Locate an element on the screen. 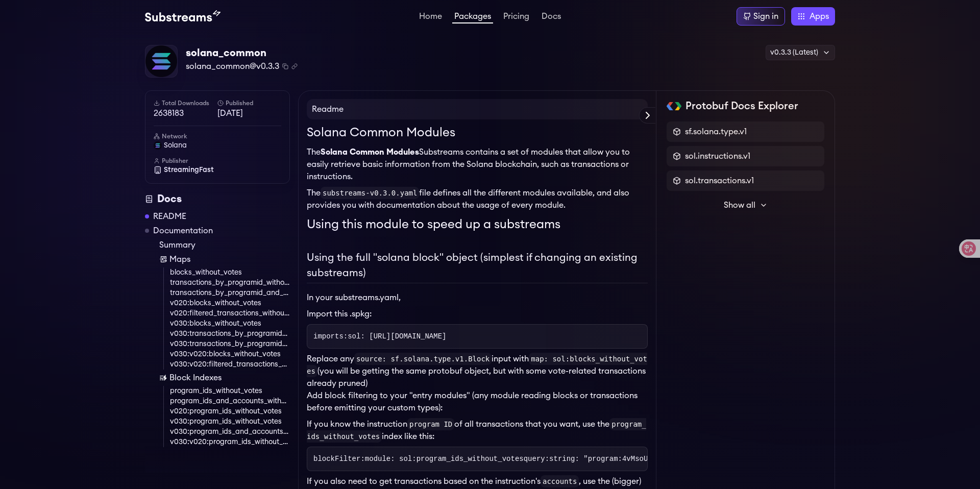 This screenshot has width=980, height=489. span: StreamingFast is located at coordinates (189, 170).